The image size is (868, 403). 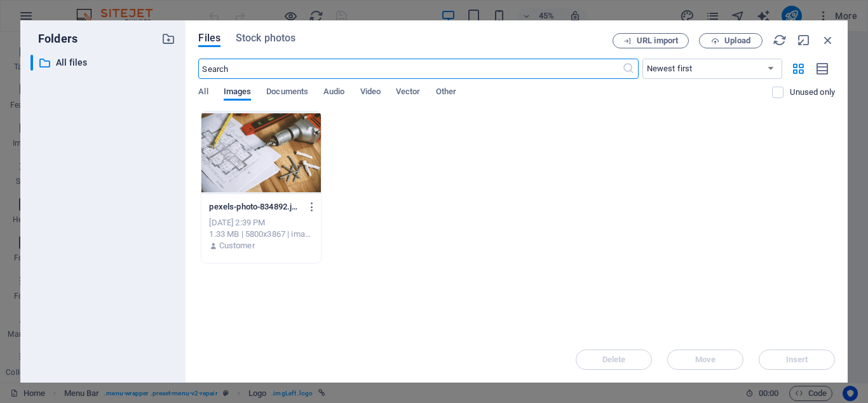 I want to click on p: Customer, so click(x=237, y=246).